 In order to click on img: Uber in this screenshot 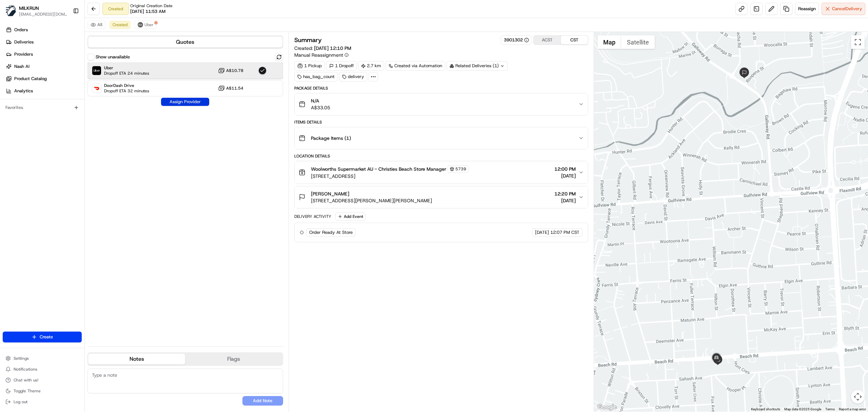, I will do `click(96, 71)`.